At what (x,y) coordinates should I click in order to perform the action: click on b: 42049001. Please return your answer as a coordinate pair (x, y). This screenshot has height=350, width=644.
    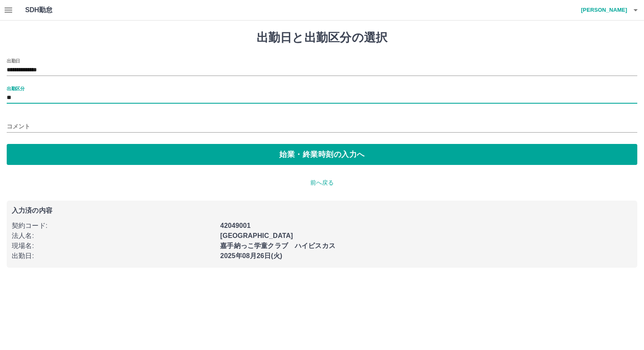
    Looking at the image, I should click on (235, 225).